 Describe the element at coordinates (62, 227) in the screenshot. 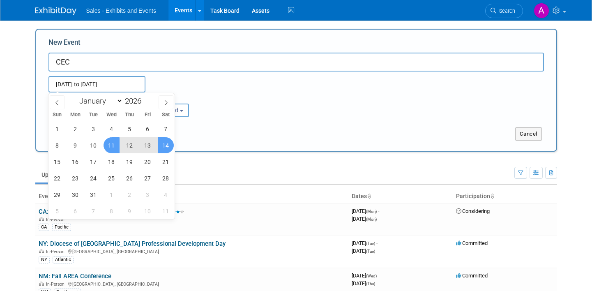

I see `div: Pacific` at that location.